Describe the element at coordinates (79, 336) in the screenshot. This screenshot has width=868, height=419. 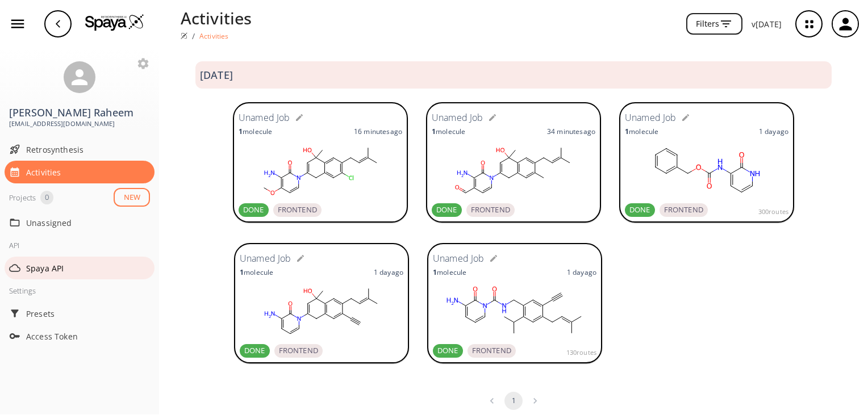
I see `div: Access Token` at that location.